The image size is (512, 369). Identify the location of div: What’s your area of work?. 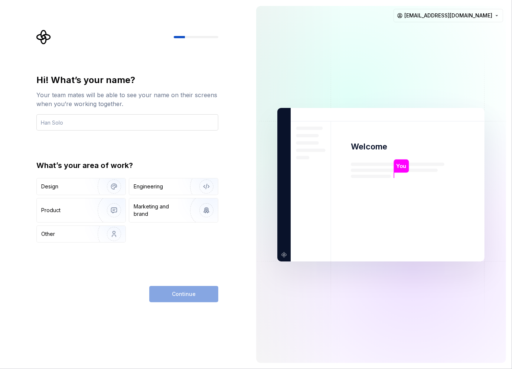
(127, 165).